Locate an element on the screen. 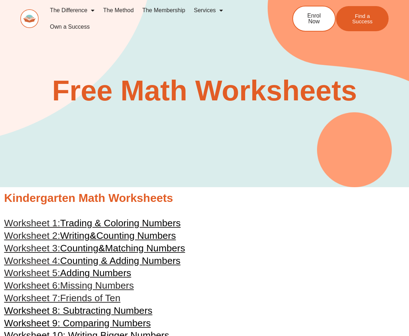 The width and height of the screenshot is (409, 336). nav: Menu is located at coordinates (159, 19).